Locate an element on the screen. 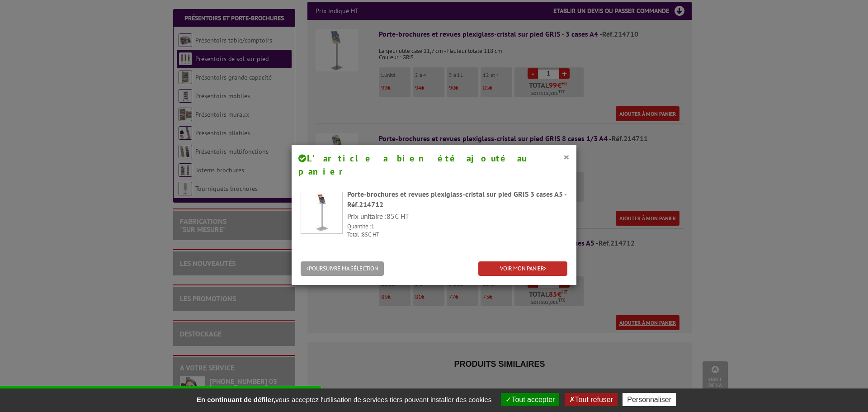  p: Quantité : is located at coordinates (456, 227).